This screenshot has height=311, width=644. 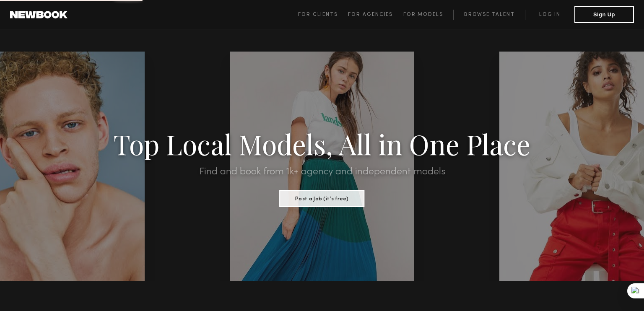 What do you see at coordinates (605, 15) in the screenshot?
I see `button: Sign Up` at bounding box center [605, 15].